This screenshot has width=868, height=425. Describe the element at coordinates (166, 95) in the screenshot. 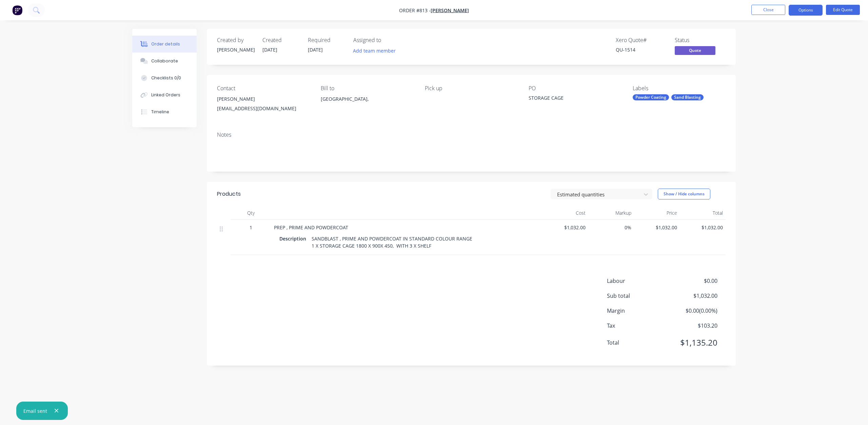

I see `div: Linked Orders` at that location.